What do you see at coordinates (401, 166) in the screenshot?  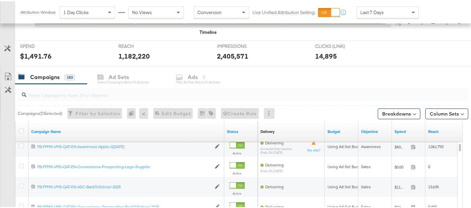 I see `span: $0.00` at bounding box center [401, 166].